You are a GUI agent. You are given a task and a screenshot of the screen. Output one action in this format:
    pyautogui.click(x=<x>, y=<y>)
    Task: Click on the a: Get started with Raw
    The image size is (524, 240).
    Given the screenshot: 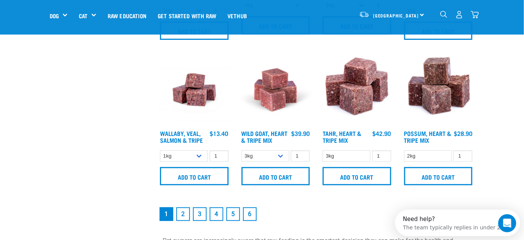 What is the action you would take?
    pyautogui.click(x=187, y=16)
    